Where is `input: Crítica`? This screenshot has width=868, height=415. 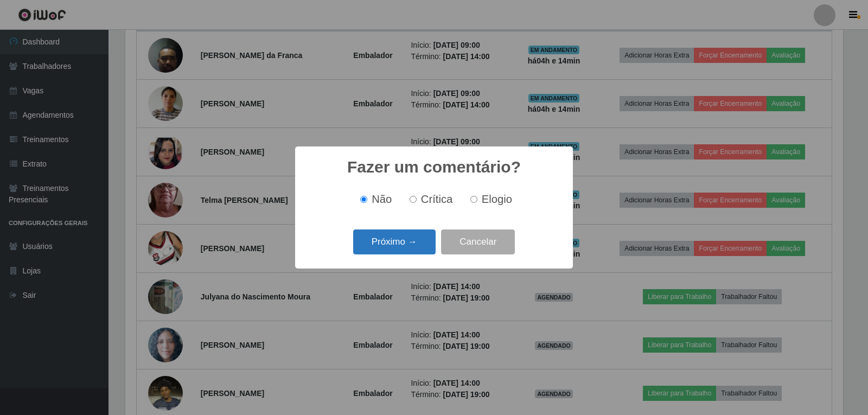 input: Crítica is located at coordinates (413, 199).